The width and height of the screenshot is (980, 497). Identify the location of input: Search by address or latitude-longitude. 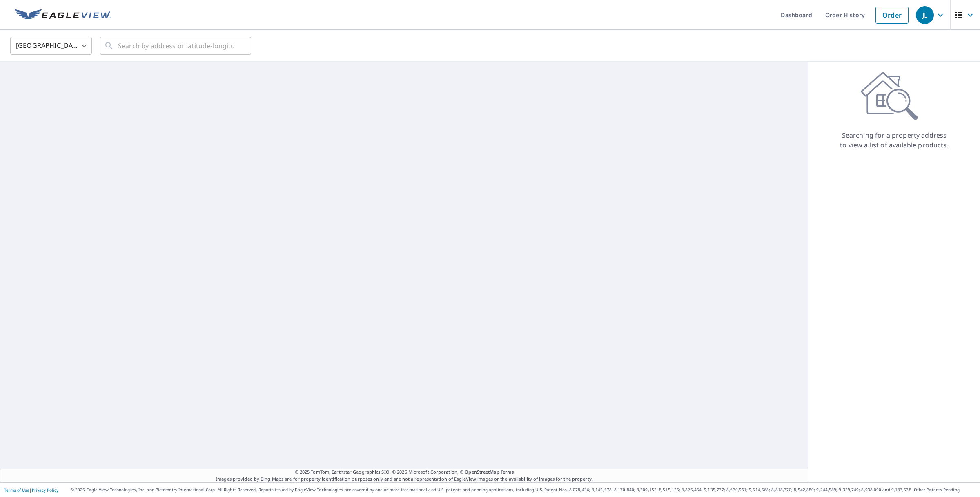
(176, 46).